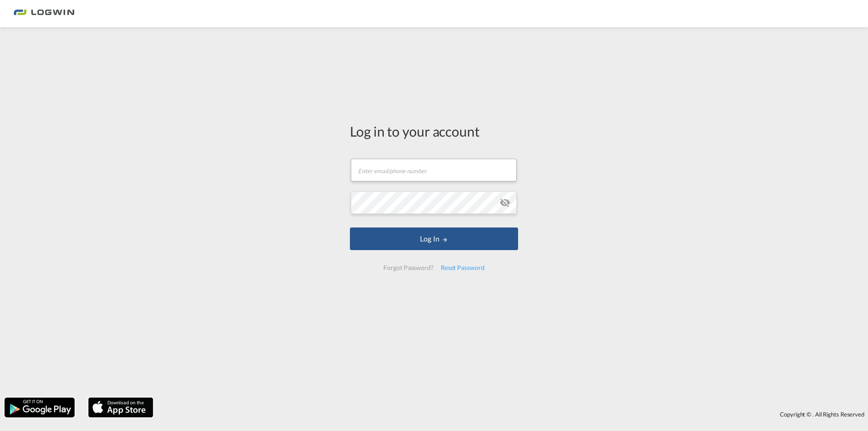 Image resolution: width=868 pixels, height=431 pixels. What do you see at coordinates (39, 407) in the screenshot?
I see `img: google.png` at bounding box center [39, 407].